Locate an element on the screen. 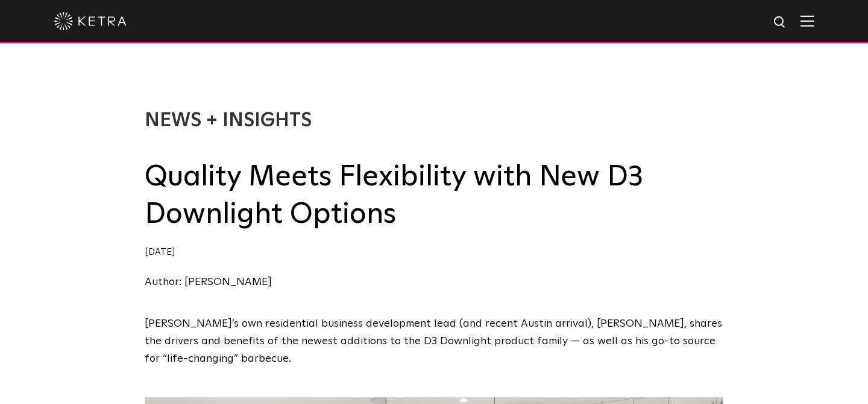  a: News + Insights is located at coordinates (228, 121).